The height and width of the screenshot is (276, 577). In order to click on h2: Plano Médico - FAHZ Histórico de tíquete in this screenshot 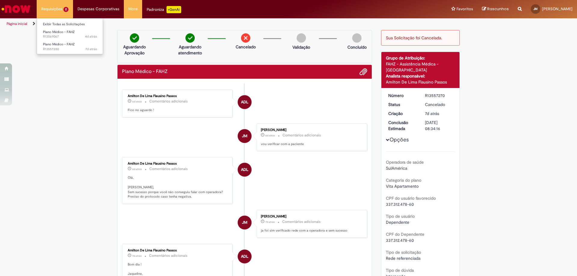, I will do `click(145, 72)`.